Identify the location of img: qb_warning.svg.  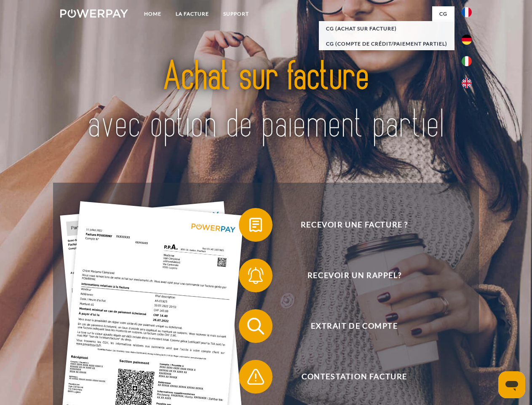
(256, 377).